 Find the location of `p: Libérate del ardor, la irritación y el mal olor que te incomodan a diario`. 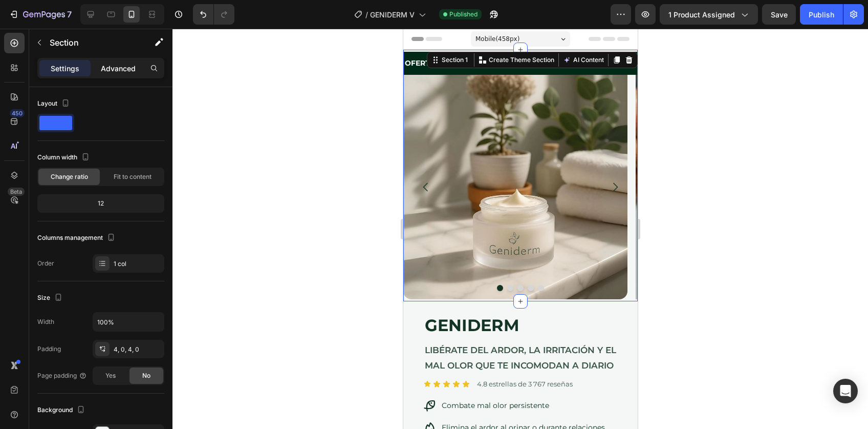

p: Libérate del ardor, la irritación y el mal olor que te incomodan a diario is located at coordinates (117, 329).